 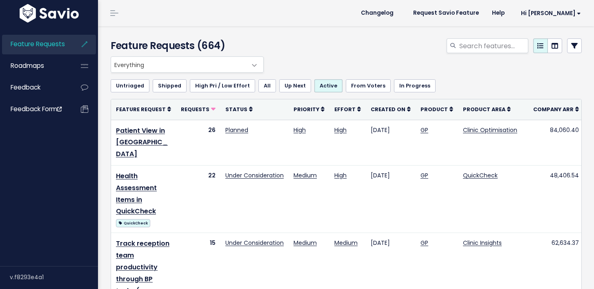 I want to click on span: Priority, so click(x=306, y=109).